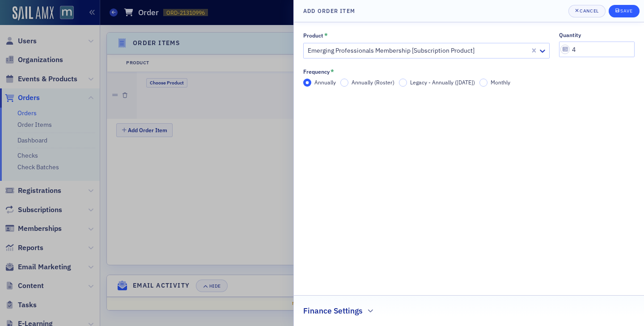 The width and height of the screenshot is (644, 326). Describe the element at coordinates (332, 311) in the screenshot. I see `h2: Finance Settings` at that location.